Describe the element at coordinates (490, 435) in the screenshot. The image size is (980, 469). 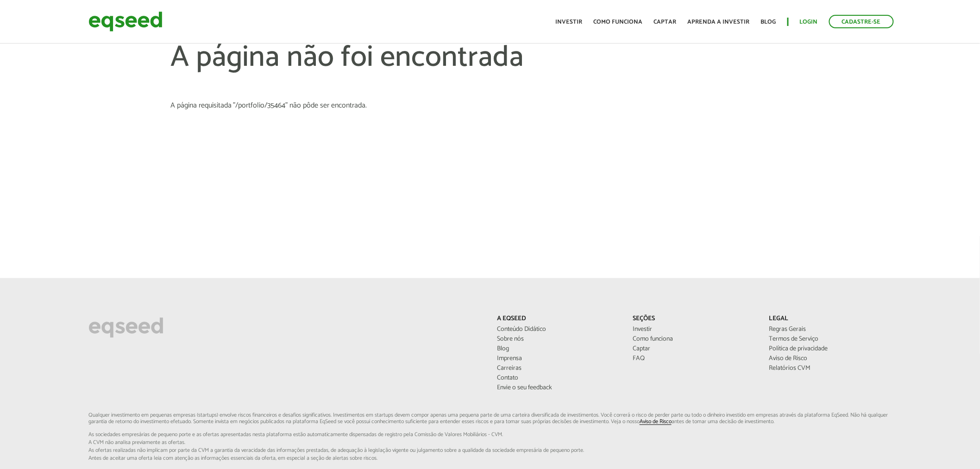
I see `span: As sociedades empresárias de pequeno porte e as ofertas apresentadas nesta plataforma estão aut...` at that location.